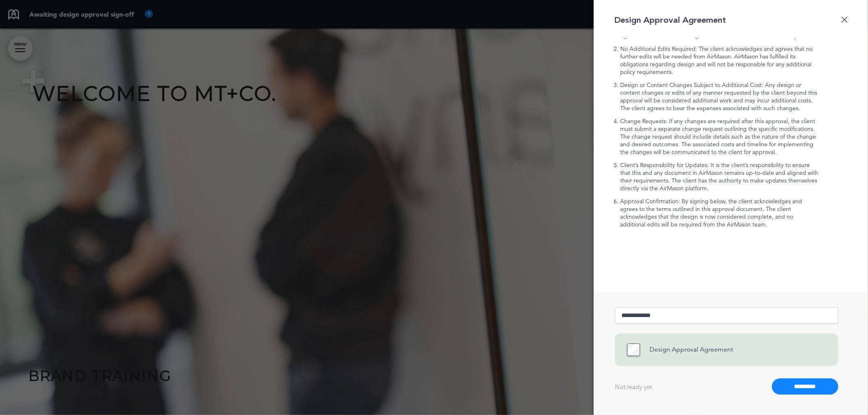 Image resolution: width=868 pixels, height=415 pixels. Describe the element at coordinates (633, 387) in the screenshot. I see `div: Not ready yet` at that location.